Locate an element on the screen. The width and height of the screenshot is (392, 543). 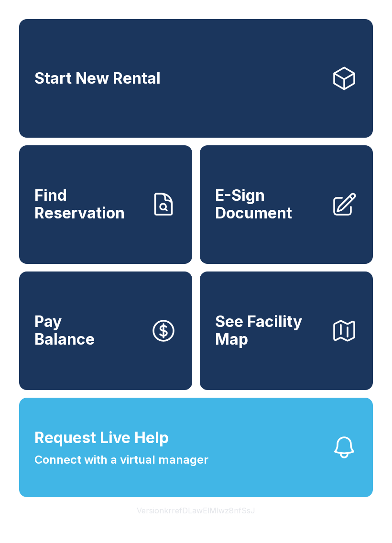
span: Connect with a virtual manager is located at coordinates (121, 460).